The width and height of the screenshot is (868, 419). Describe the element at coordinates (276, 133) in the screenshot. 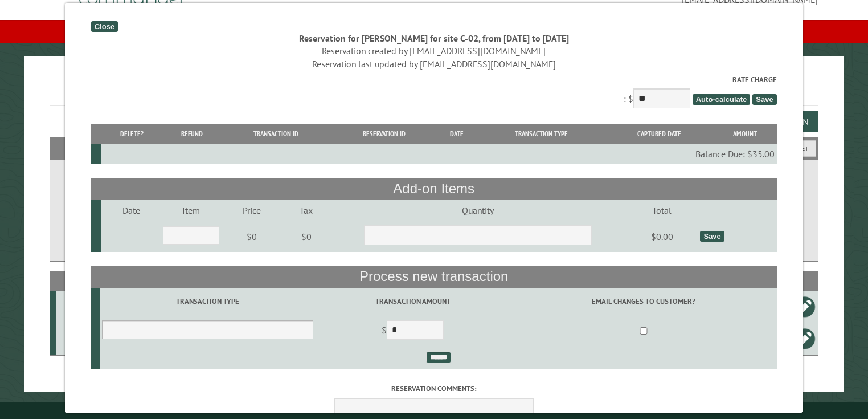

I see `th: Transaction ID` at that location.